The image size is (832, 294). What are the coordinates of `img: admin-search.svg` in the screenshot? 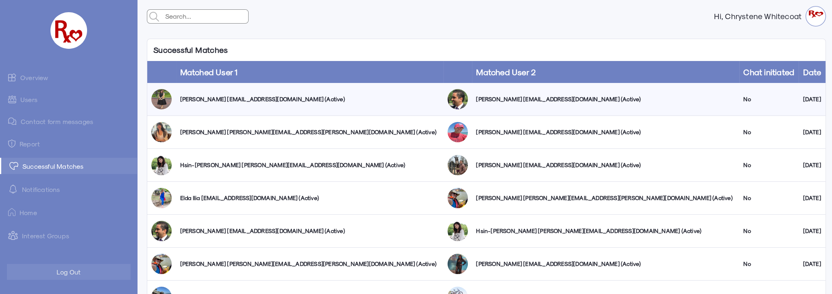 It's located at (154, 17).